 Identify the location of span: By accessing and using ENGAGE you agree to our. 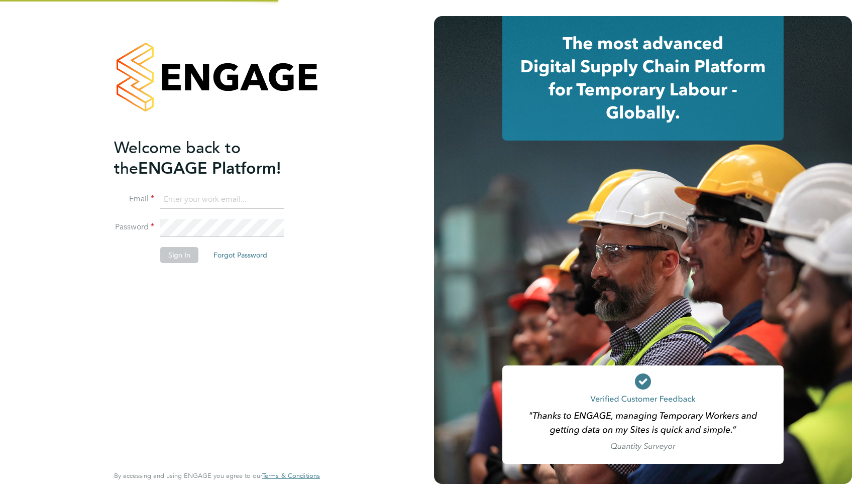
(217, 476).